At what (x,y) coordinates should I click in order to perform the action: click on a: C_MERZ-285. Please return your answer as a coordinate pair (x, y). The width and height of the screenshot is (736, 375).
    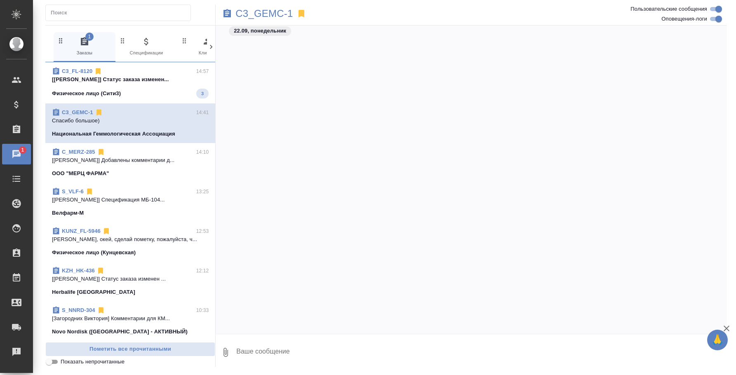
    Looking at the image, I should click on (78, 152).